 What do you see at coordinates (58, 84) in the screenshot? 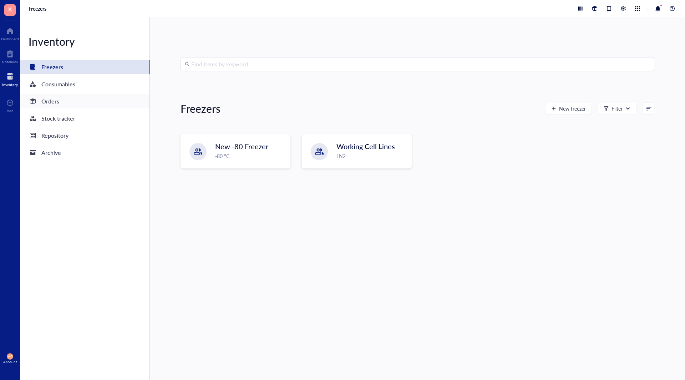
I see `div: Consumables` at bounding box center [58, 84].